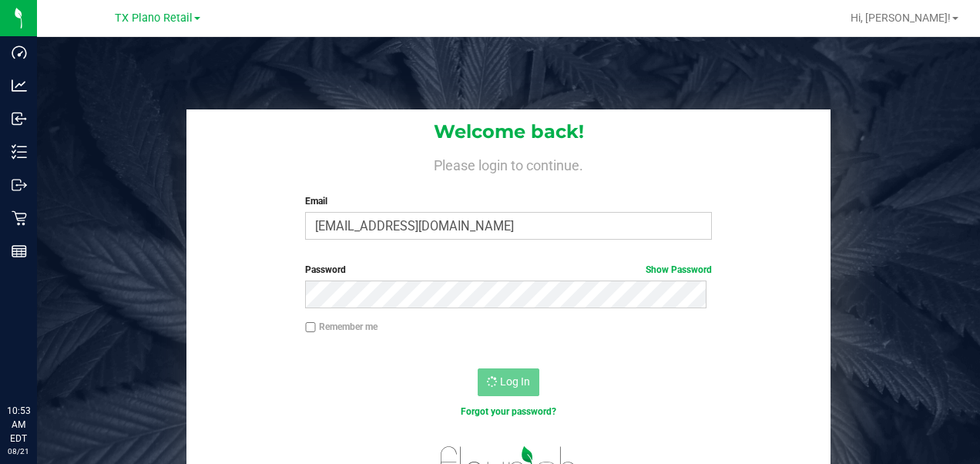 The image size is (980, 464). I want to click on inline-svg: Retail, so click(19, 218).